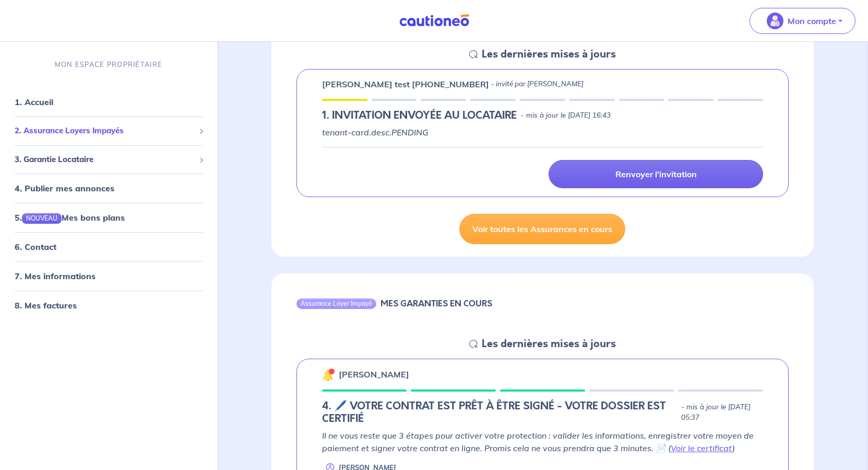 The image size is (868, 470). Describe the element at coordinates (109, 188) in the screenshot. I see `div: 4. Publier mes annonces` at that location.